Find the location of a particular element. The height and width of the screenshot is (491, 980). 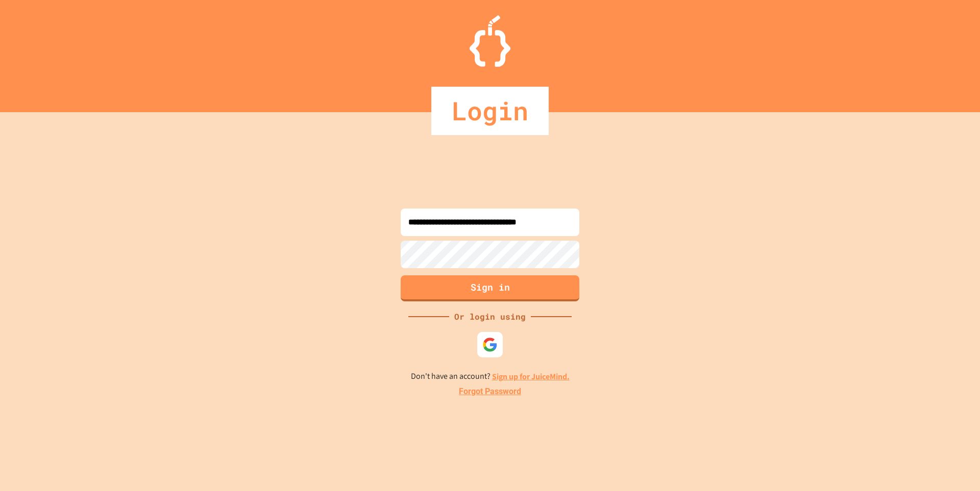

div: Or login using is located at coordinates (490, 317).